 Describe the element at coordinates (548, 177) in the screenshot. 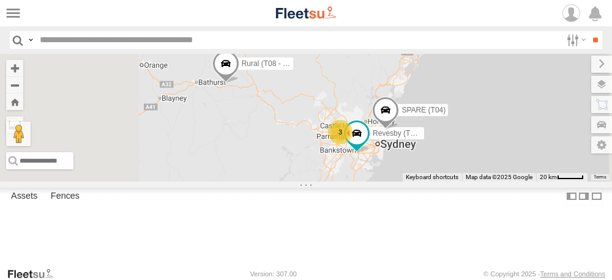

I see `span: 20 km` at that location.